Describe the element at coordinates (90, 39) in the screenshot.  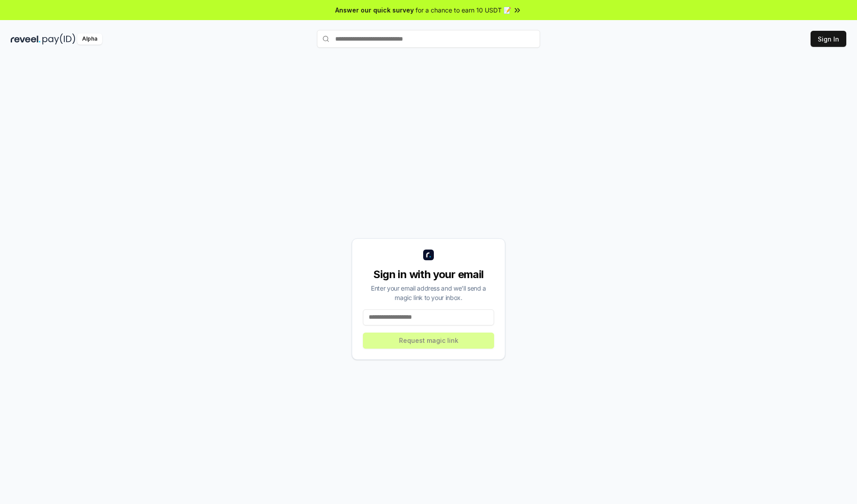
I see `div: Alpha` at that location.